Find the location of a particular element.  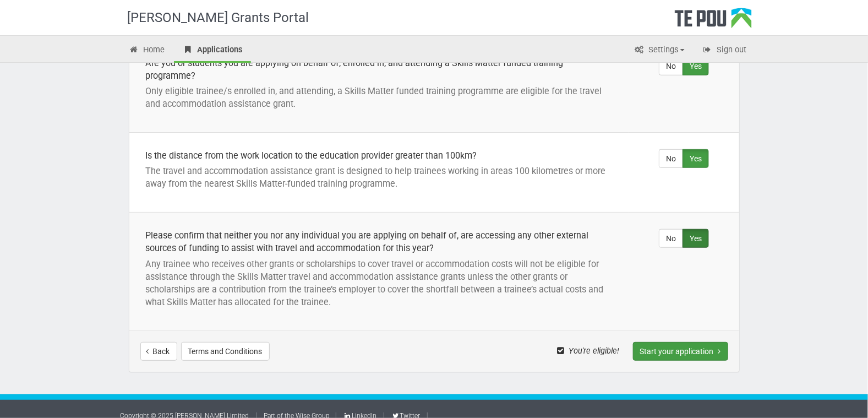

a: Sign out is located at coordinates (724, 50).